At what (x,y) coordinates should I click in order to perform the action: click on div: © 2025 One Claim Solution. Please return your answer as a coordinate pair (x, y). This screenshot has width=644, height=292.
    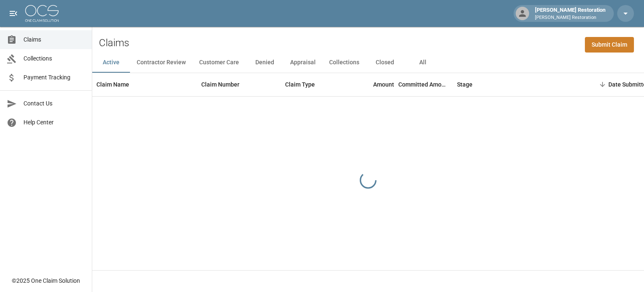
    Looking at the image, I should click on (46, 280).